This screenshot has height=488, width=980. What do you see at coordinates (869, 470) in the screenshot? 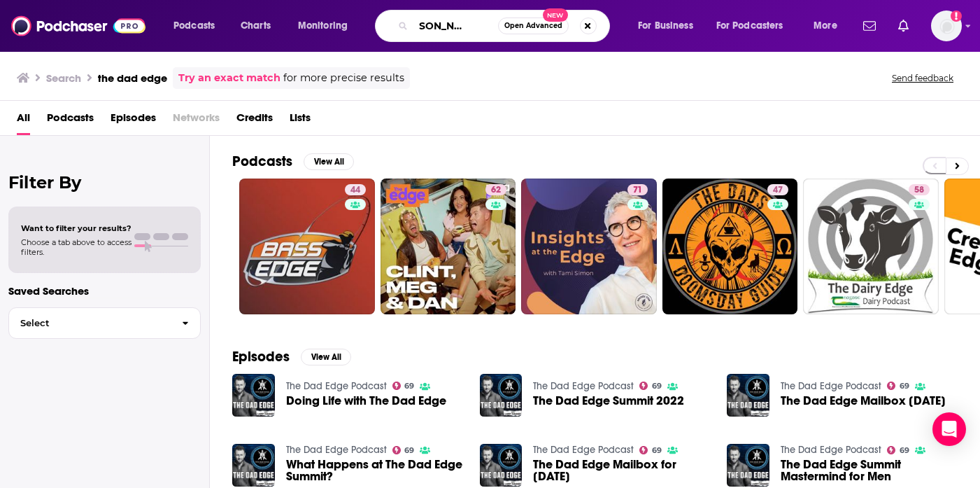
I see `span: The Dad Edge Summit Mastermind for Men` at bounding box center [869, 470].